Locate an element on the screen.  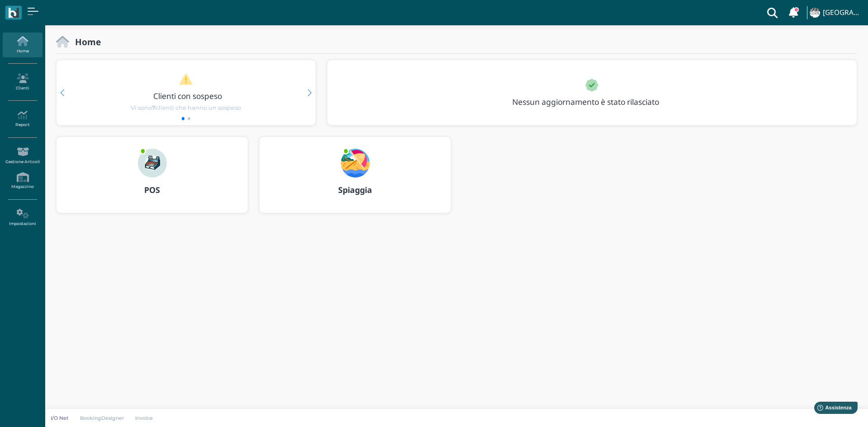
div: 1 / 2 is located at coordinates (186, 93).